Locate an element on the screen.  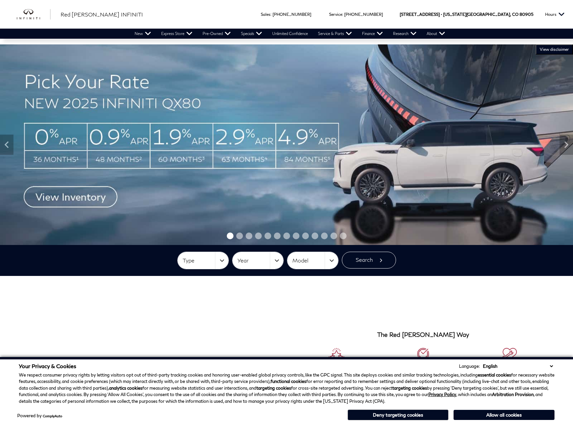
button: Allow all cookies is located at coordinates (504, 415).